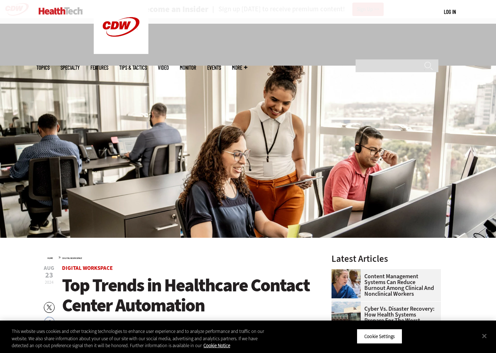 This screenshot has height=353, width=496. Describe the element at coordinates (49, 282) in the screenshot. I see `span: 2024` at that location.